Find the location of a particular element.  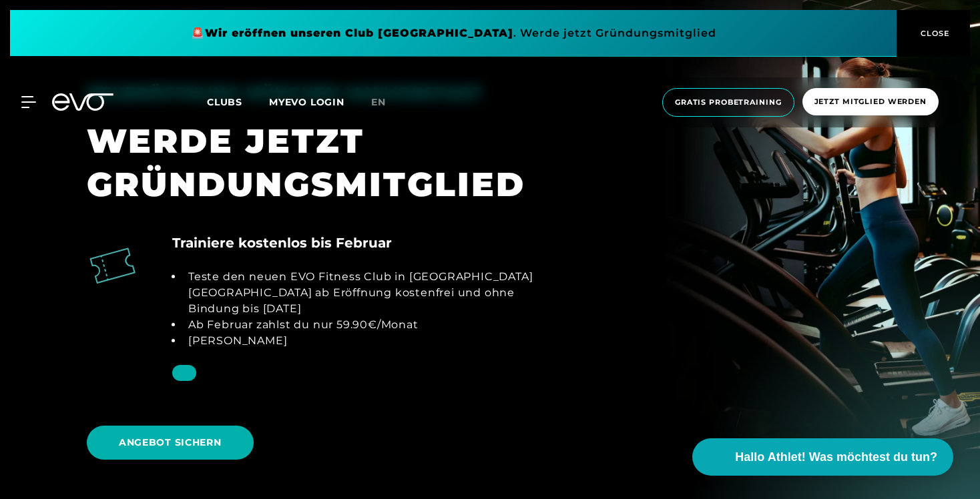

a: MYEVO LOGIN is located at coordinates (306, 102).